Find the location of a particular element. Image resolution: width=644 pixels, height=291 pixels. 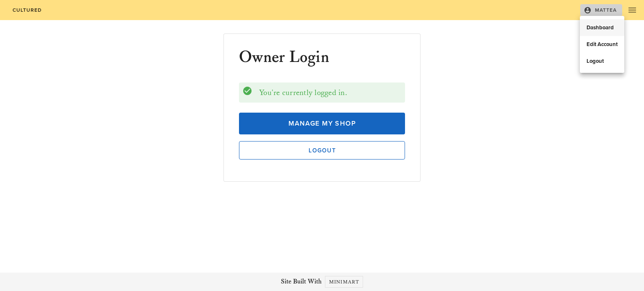

span: Mattea is located at coordinates (601, 10).